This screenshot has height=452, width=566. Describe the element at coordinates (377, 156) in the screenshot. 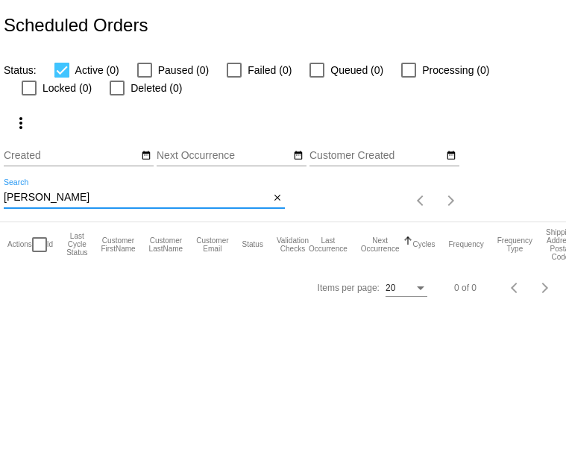

I see `input: Customer Created` at that location.